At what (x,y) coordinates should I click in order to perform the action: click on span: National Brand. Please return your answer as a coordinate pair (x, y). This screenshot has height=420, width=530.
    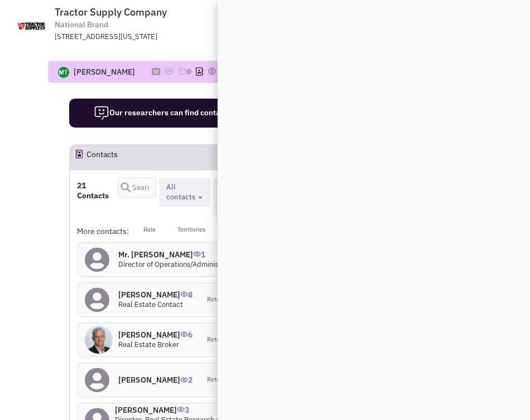
    Looking at the image, I should click on (82, 25).